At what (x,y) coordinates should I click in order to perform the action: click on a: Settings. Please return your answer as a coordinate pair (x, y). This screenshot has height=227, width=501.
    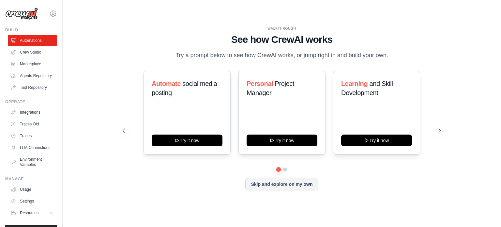
    Looking at the image, I should click on (32, 201).